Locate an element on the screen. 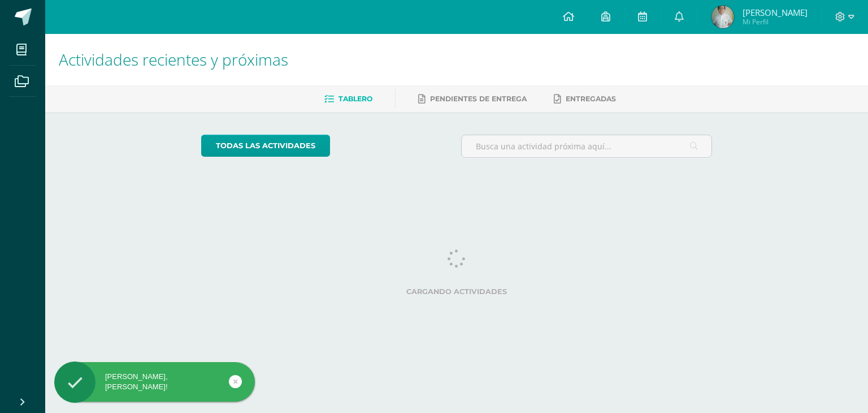 The image size is (868, 413). a: Entregadas is located at coordinates (584, 99).